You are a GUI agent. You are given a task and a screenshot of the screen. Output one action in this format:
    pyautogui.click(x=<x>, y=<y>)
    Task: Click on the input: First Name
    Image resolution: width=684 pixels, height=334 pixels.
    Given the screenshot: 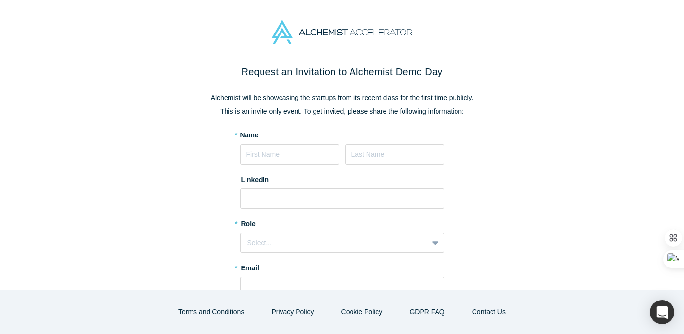 What is the action you would take?
    pyautogui.click(x=290, y=155)
    